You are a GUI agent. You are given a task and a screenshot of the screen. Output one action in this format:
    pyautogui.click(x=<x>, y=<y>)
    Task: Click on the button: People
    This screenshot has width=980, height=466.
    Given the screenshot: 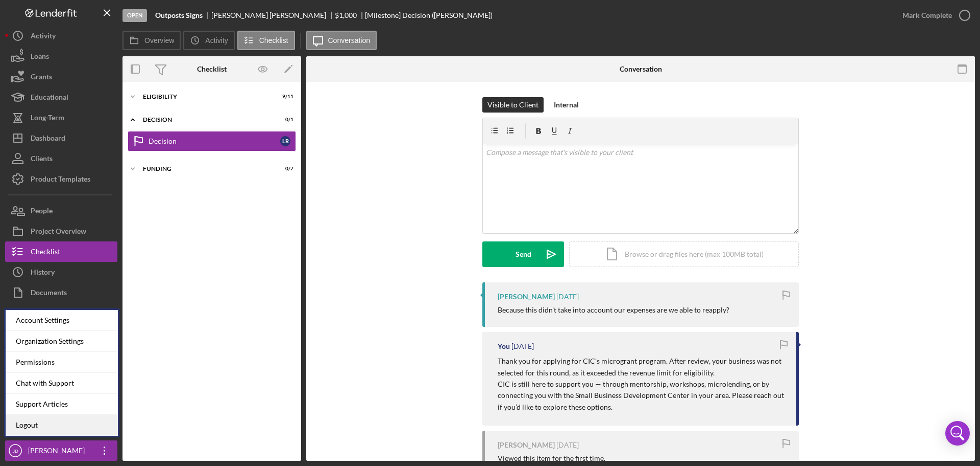 What is the action you would take?
    pyautogui.click(x=61, y=210)
    